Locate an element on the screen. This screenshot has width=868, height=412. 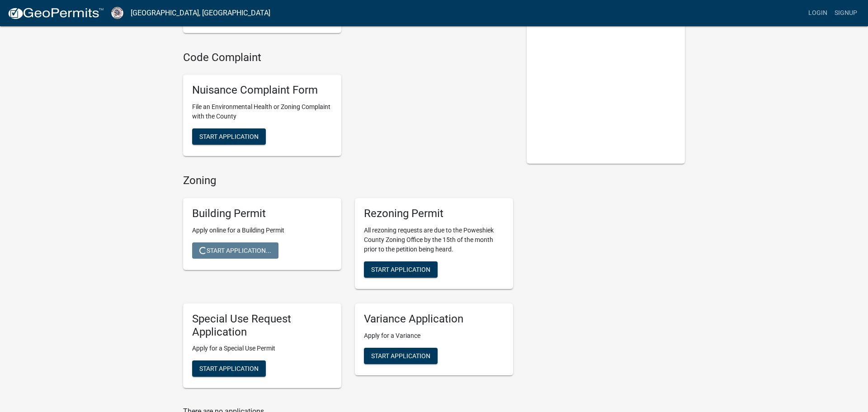
button: Start Application... is located at coordinates (235, 251).